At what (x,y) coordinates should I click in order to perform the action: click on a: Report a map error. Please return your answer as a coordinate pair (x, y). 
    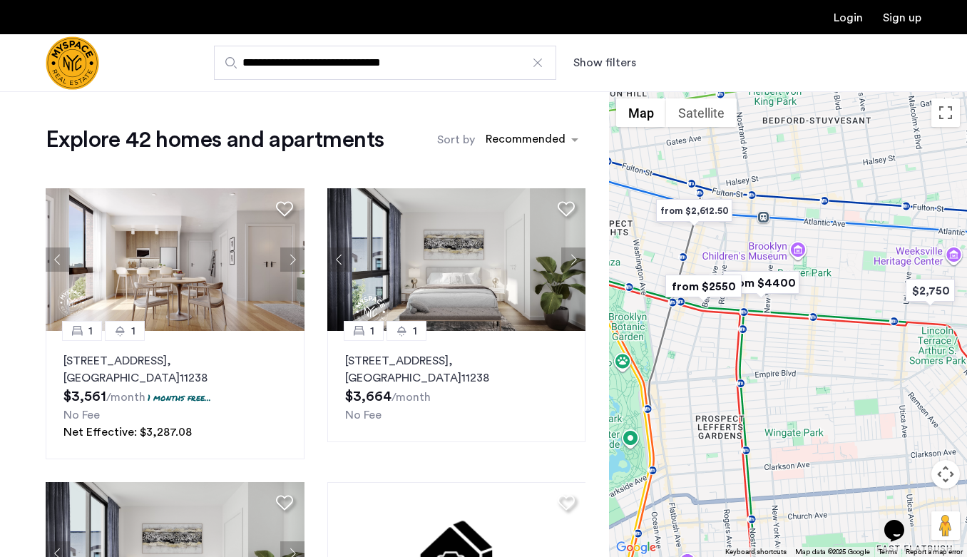
    Looking at the image, I should click on (935, 552).